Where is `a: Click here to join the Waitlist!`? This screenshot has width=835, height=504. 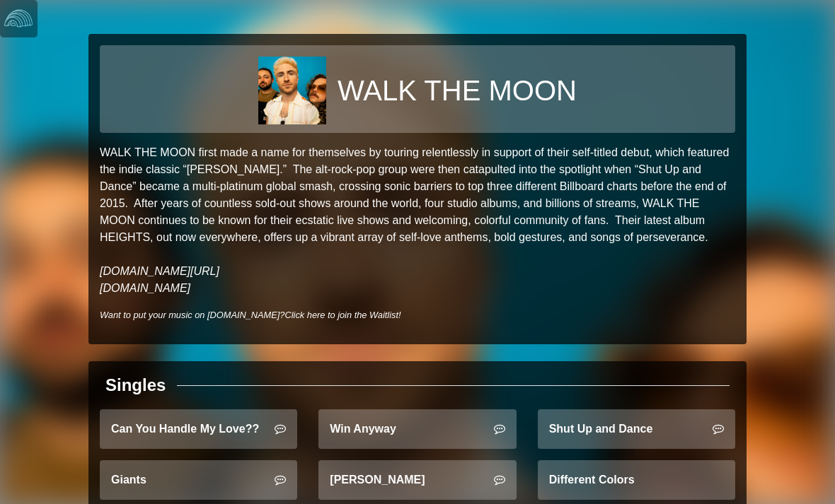 a: Click here to join the Waitlist! is located at coordinates (343, 314).